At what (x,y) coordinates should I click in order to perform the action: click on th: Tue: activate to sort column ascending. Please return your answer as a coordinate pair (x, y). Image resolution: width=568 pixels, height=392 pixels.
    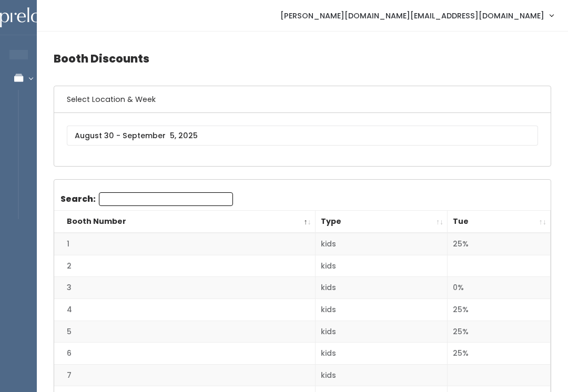
    Looking at the image, I should click on (499, 222).